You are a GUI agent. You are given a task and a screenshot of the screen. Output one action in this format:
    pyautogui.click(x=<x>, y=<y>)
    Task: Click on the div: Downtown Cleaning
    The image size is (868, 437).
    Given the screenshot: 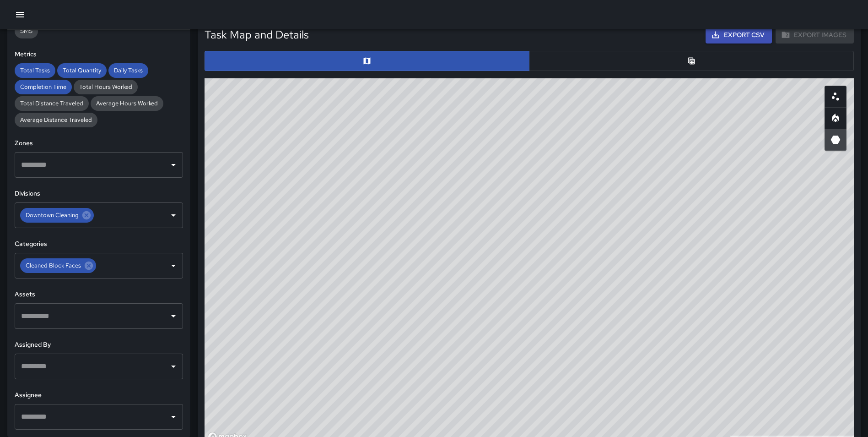 What is the action you would take?
    pyautogui.click(x=56, y=215)
    